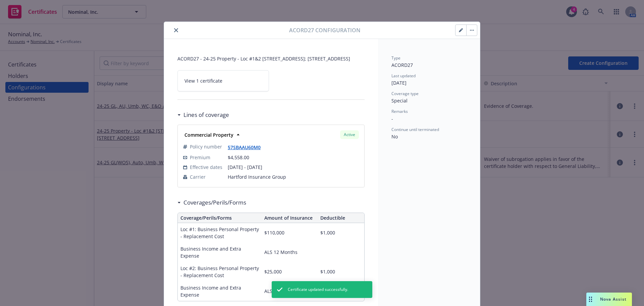  I want to click on span: Nova Assist, so click(613, 299).